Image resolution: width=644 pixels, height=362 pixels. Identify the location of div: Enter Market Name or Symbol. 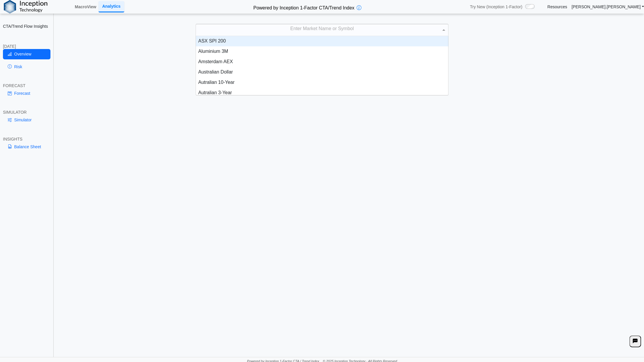
(322, 30).